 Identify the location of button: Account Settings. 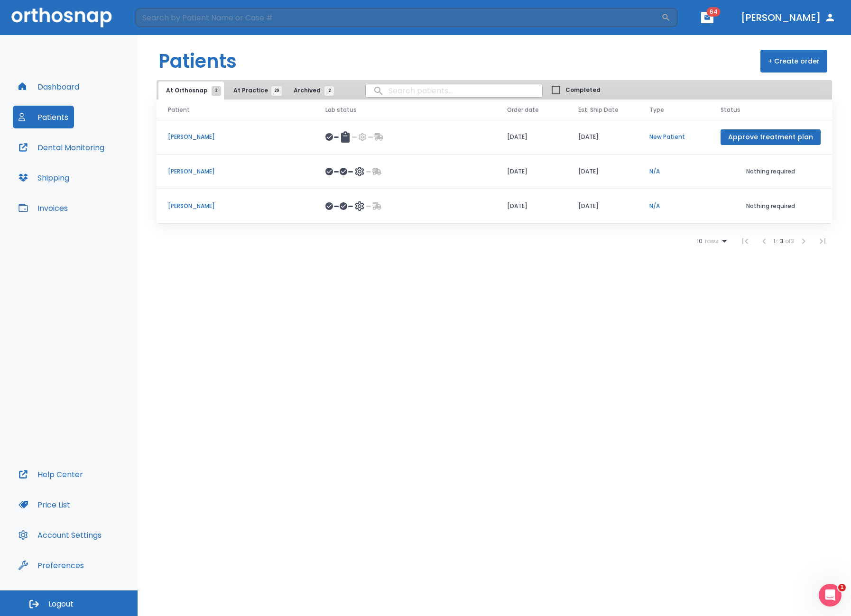
(59, 535).